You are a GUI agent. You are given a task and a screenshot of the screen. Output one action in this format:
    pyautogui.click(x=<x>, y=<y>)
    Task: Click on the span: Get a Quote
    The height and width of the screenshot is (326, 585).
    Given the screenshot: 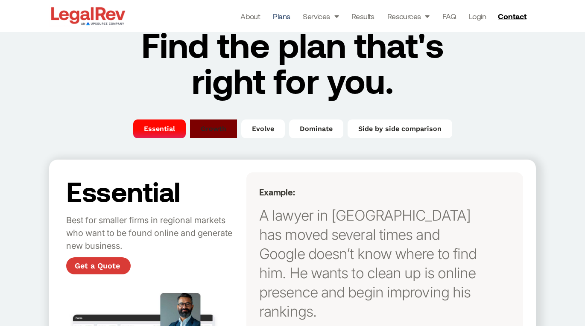 What is the action you would take?
    pyautogui.click(x=97, y=266)
    